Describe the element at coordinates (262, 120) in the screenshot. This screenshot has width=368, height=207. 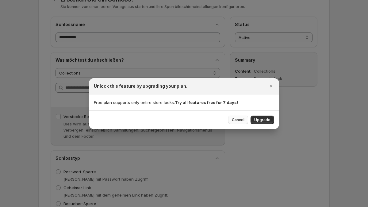
I see `button: Upgrade` at that location.